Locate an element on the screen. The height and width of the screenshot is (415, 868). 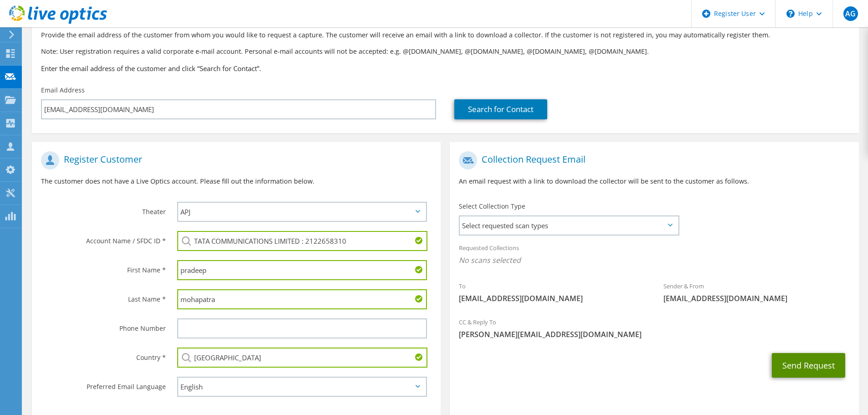
a: Search for Contact is located at coordinates (501, 109).